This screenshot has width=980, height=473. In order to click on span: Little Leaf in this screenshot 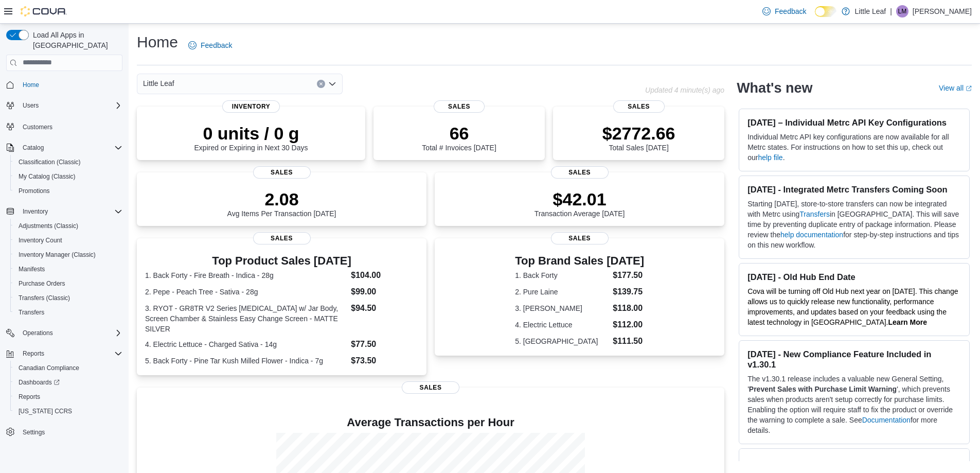, I will do `click(158, 83)`.